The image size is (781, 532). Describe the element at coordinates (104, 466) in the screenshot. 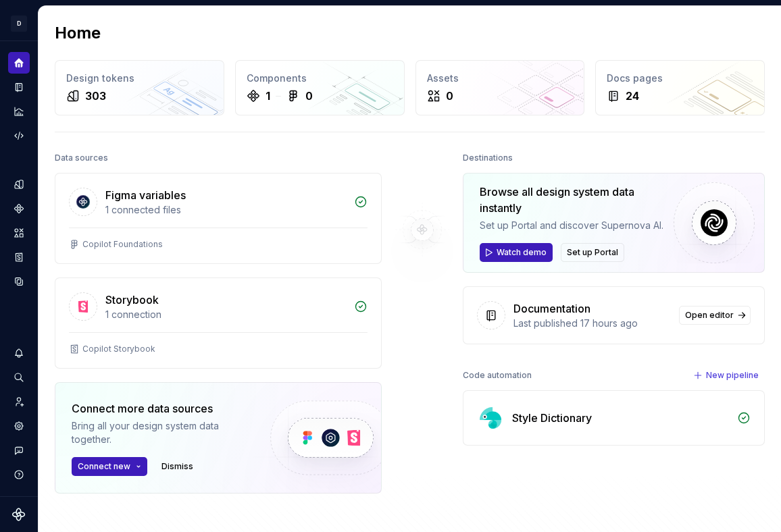

I see `span: Connect new` at that location.